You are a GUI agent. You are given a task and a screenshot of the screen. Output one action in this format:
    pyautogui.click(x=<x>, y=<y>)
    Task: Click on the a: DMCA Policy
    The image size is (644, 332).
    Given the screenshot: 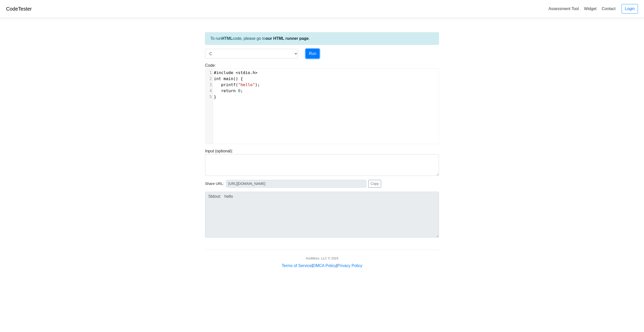 What is the action you would take?
    pyautogui.click(x=324, y=265)
    